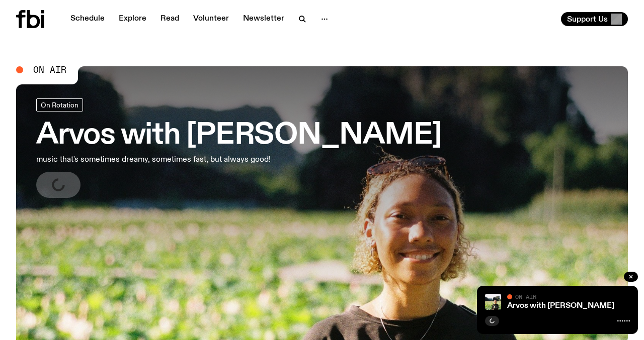  What do you see at coordinates (587, 19) in the screenshot?
I see `span: Support Us` at bounding box center [587, 19].